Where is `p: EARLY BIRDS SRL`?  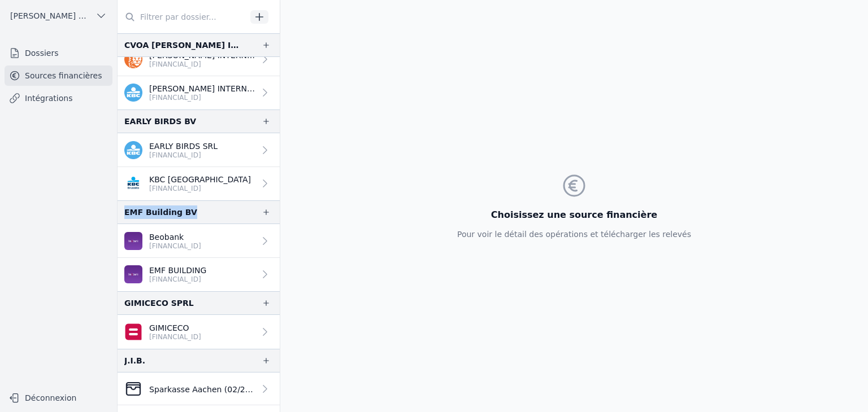 p: EARLY BIRDS SRL is located at coordinates (183, 146).